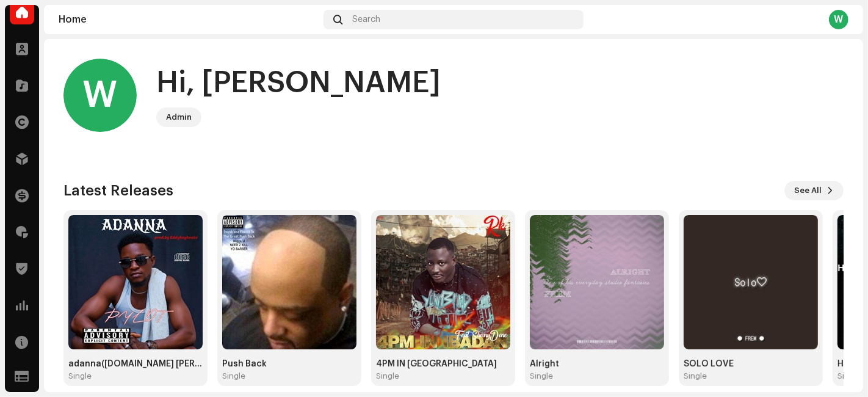 The width and height of the screenshot is (868, 397). What do you see at coordinates (808, 191) in the screenshot?
I see `span: See All` at bounding box center [808, 191].